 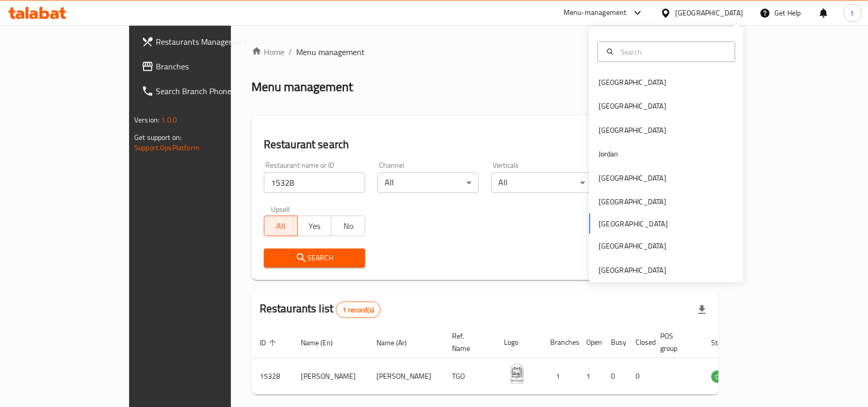 What do you see at coordinates (302, 87) in the screenshot?
I see `h2: Menu management` at bounding box center [302, 87].